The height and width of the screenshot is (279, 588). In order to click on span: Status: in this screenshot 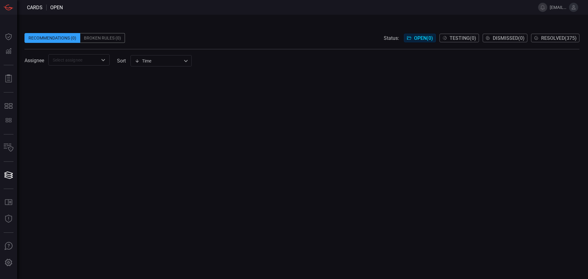, I will do `click(391, 38)`.